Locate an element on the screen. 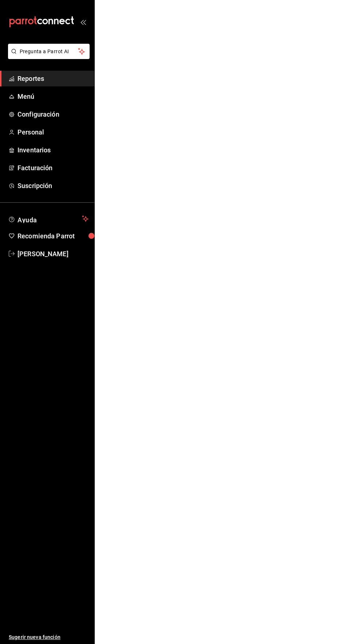  a: Pregunta a Parrot AI is located at coordinates (48, 56).